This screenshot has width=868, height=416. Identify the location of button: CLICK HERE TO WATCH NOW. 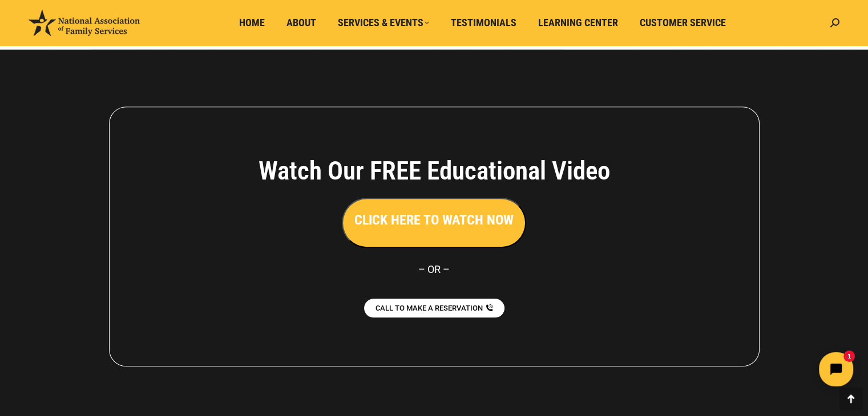
(434, 223).